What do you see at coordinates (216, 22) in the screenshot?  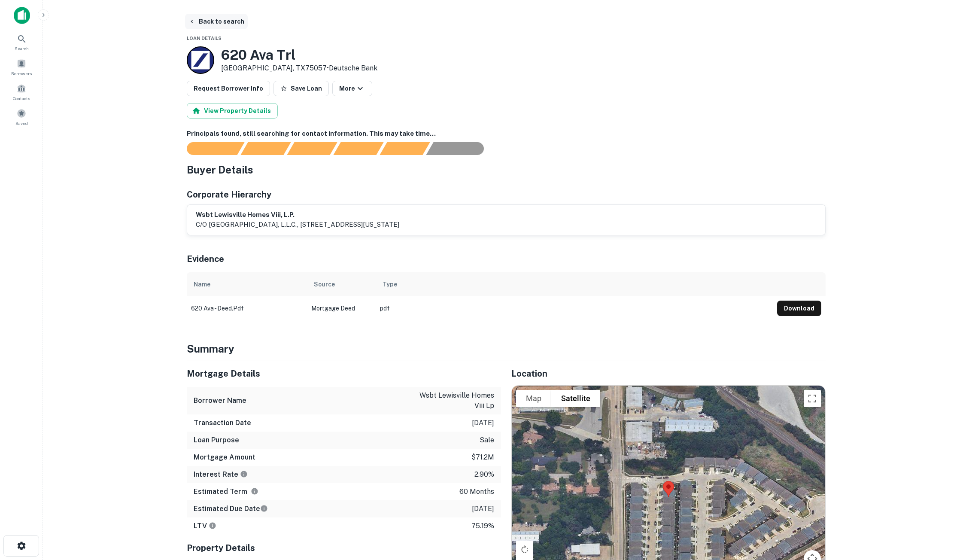 I see `button: Back to search` at bounding box center [216, 22].